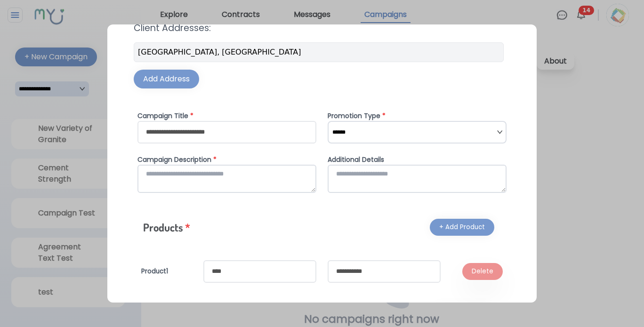  Describe the element at coordinates (483, 272) in the screenshot. I see `div: Delete` at that location.